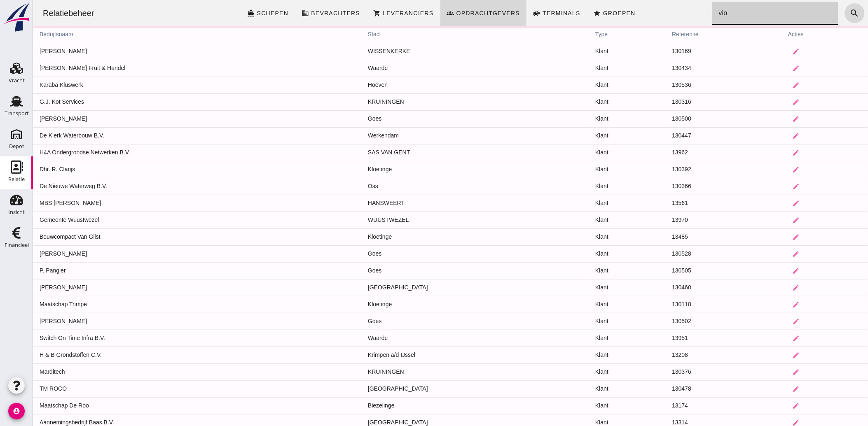 The image size is (868, 426). What do you see at coordinates (16, 113) in the screenshot?
I see `div: Transport` at bounding box center [16, 113].